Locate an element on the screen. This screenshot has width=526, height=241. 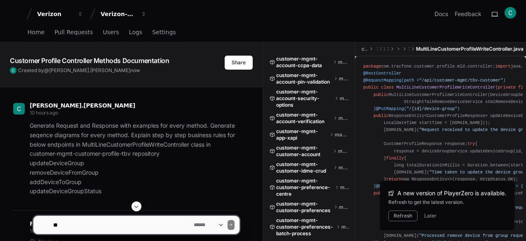
a: Home is located at coordinates (36, 33).